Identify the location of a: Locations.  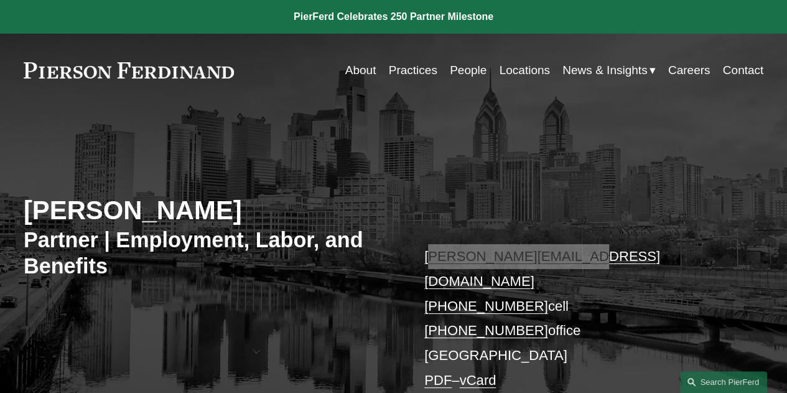
(524, 70).